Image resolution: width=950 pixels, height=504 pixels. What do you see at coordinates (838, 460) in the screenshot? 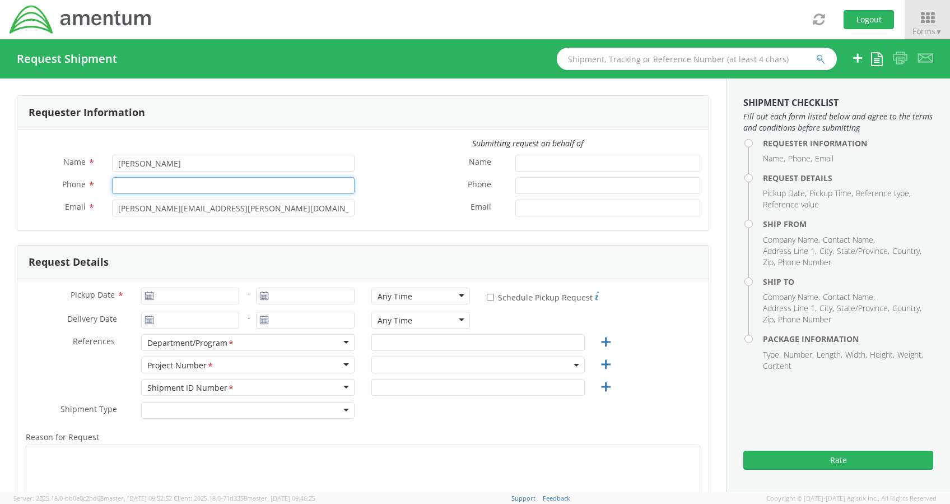
I see `button: Rate` at bounding box center [838, 460].